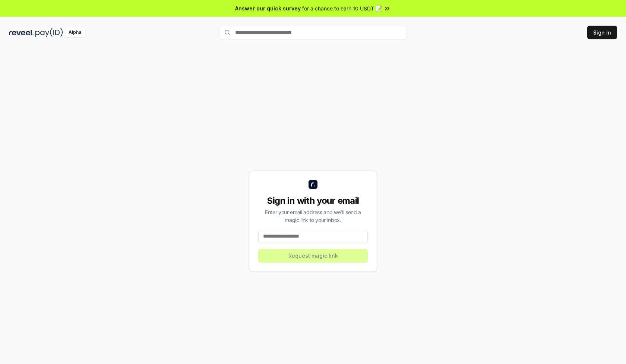 The image size is (626, 364). What do you see at coordinates (21, 33) in the screenshot?
I see `img: reveel_dark` at bounding box center [21, 33].